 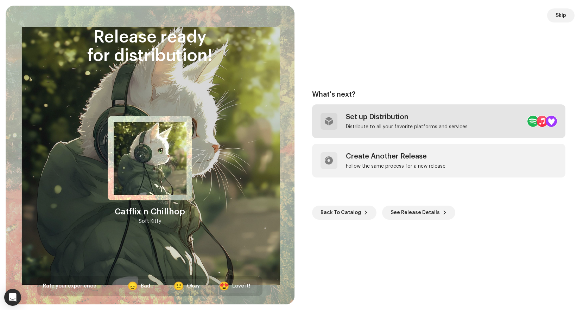 I want to click on div: Create Another Release, so click(x=395, y=157).